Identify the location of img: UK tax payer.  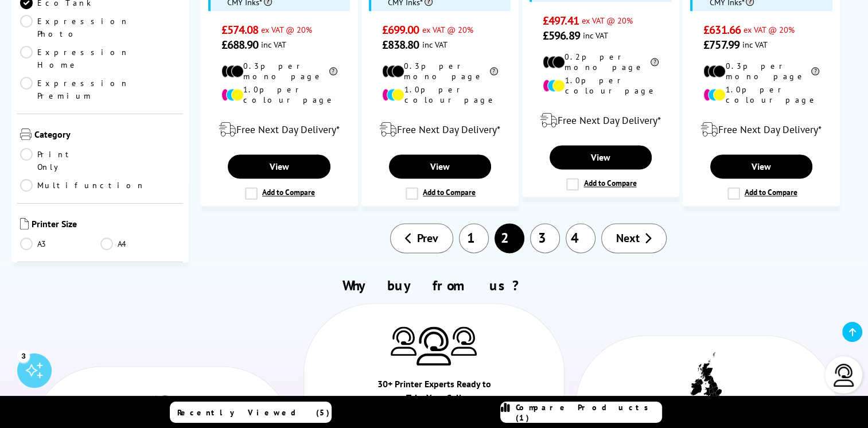
(706, 378).